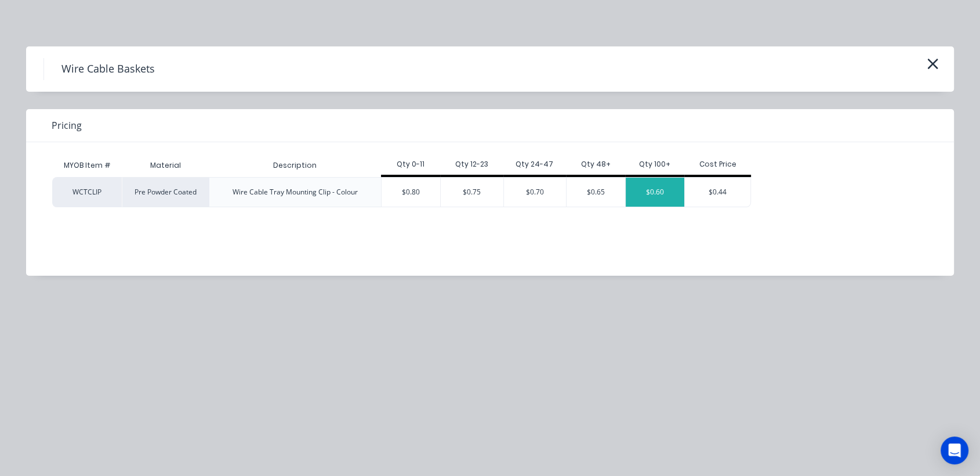  Describe the element at coordinates (410, 192) in the screenshot. I see `div: $0.80` at that location.